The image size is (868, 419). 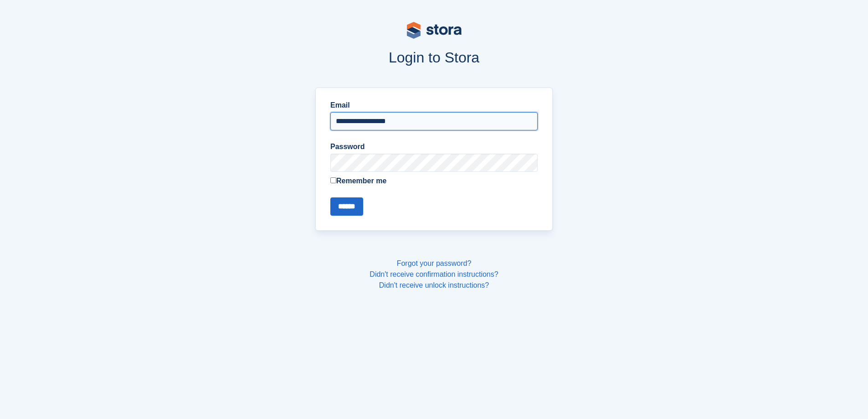 What do you see at coordinates (434, 58) in the screenshot?
I see `h1: Login to Stora` at bounding box center [434, 58].